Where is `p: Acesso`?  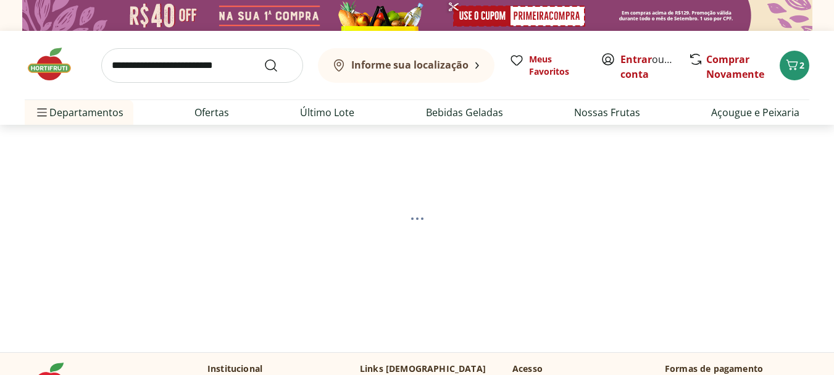
p: Acesso is located at coordinates (527, 369).